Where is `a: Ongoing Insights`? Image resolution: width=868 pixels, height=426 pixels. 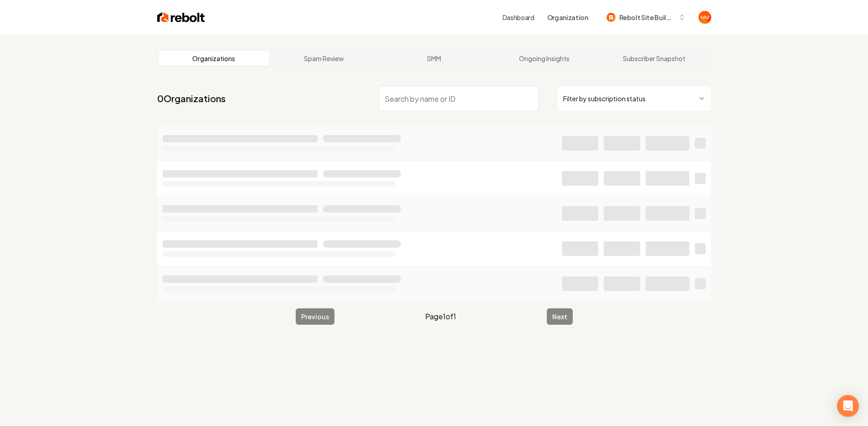 a: Ongoing Insights is located at coordinates (544, 58).